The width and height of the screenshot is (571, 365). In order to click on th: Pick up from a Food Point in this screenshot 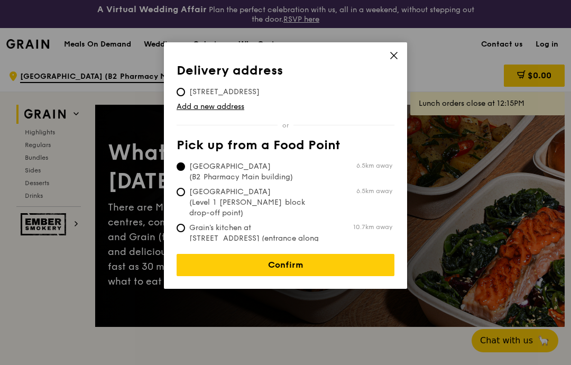, I will do `click(285, 147)`.